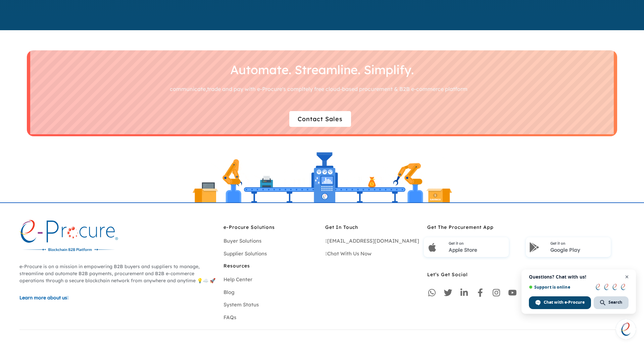 The image size is (644, 346). Describe the element at coordinates (245, 253) in the screenshot. I see `a: Supplier Solutions` at that location.